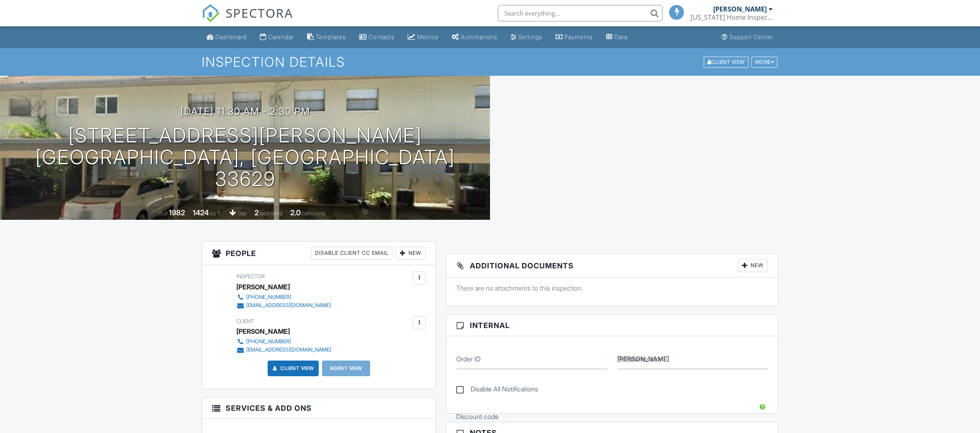  What do you see at coordinates (612, 288) in the screenshot?
I see `p: There are no attachments to this inspection.` at bounding box center [612, 288].